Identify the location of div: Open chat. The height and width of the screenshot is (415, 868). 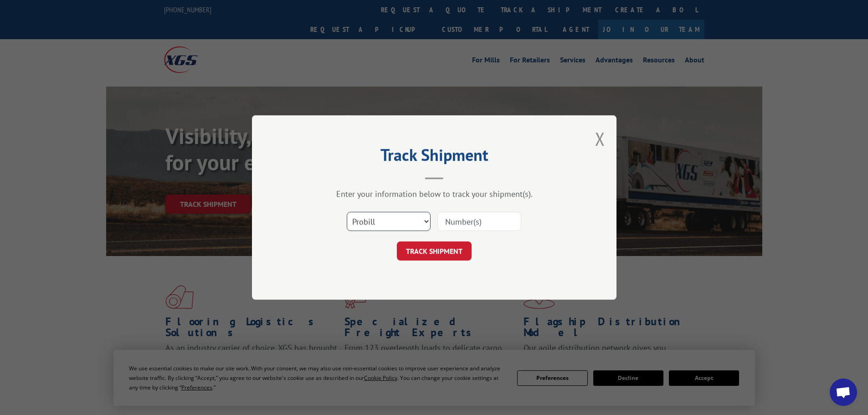
(843, 392).